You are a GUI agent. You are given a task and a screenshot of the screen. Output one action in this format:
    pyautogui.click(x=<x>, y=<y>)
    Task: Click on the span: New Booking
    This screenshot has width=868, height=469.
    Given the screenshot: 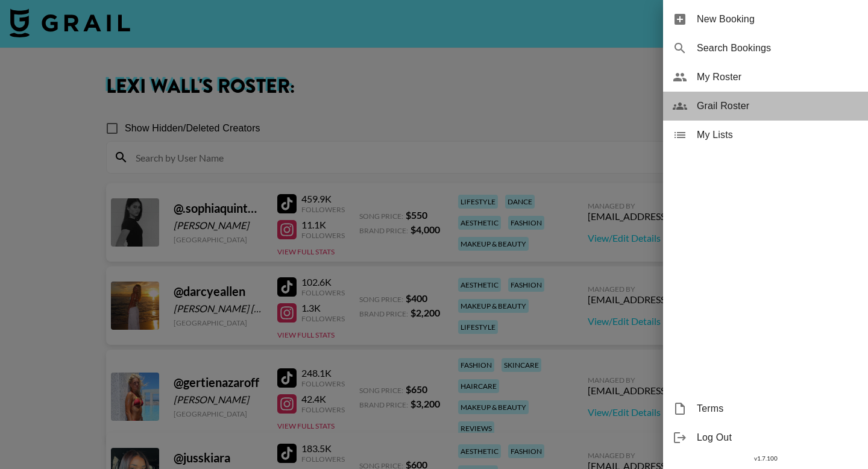 What is the action you would take?
    pyautogui.click(x=777, y=19)
    